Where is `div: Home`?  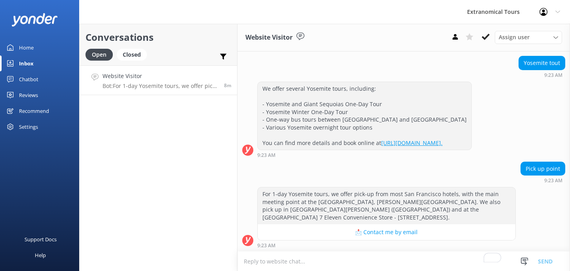 div: Home is located at coordinates (26, 47).